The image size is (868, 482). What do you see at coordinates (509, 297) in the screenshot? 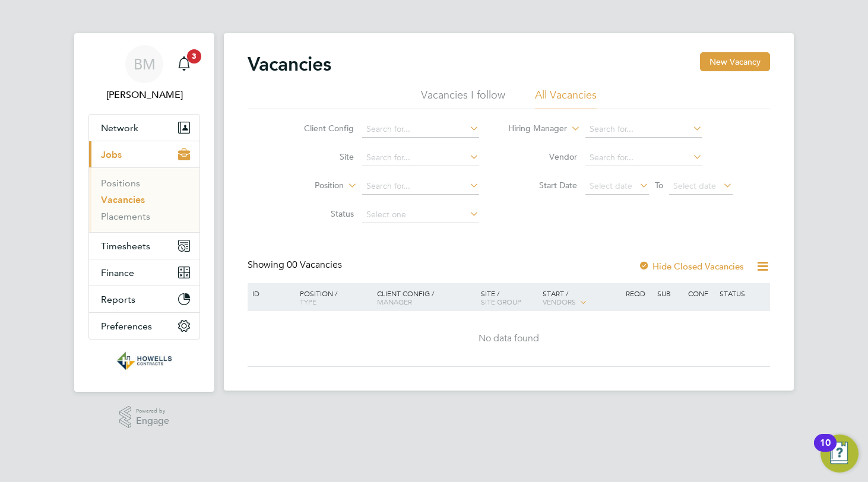
I see `div: Site /` at bounding box center [509, 297].